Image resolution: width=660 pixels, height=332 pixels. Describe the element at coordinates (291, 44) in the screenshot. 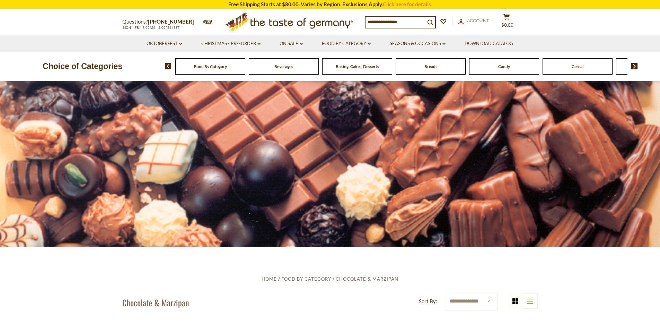

I see `a: On Sale` at that location.